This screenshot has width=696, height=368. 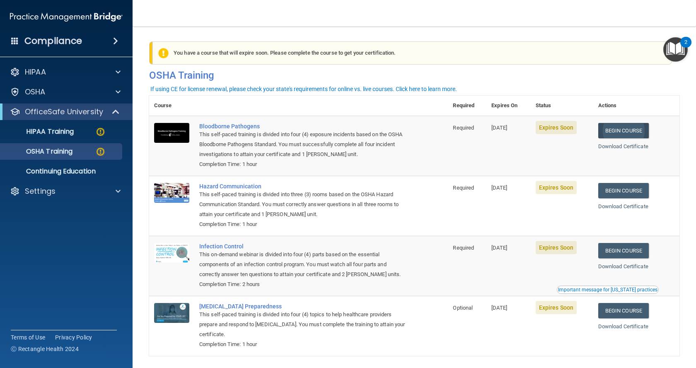 I want to click on th: Expires On, so click(x=508, y=106).